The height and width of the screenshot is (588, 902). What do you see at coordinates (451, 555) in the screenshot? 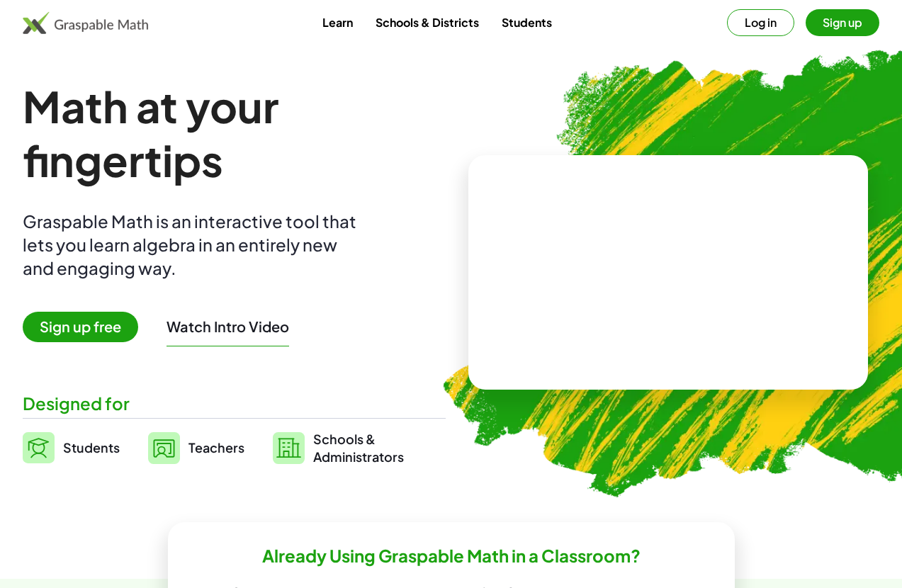
I see `h2: Already Using Graspable Math in a Classroom?` at bounding box center [451, 555].